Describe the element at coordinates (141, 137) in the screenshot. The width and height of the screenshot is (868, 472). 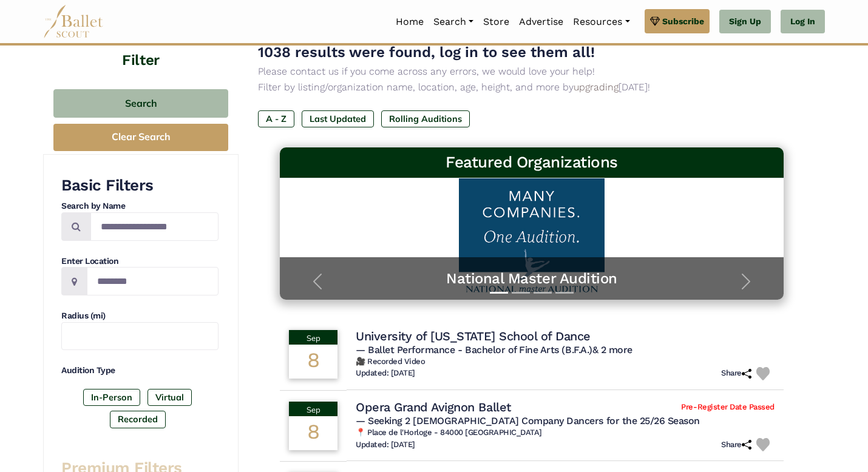
I see `button: Clear Search` at that location.